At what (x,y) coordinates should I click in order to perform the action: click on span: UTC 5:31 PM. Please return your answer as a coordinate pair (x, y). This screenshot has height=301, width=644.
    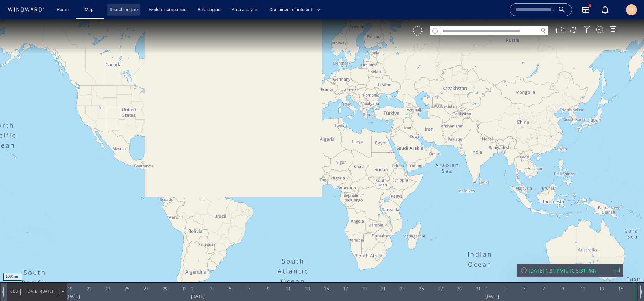
    Looking at the image, I should click on (580, 251).